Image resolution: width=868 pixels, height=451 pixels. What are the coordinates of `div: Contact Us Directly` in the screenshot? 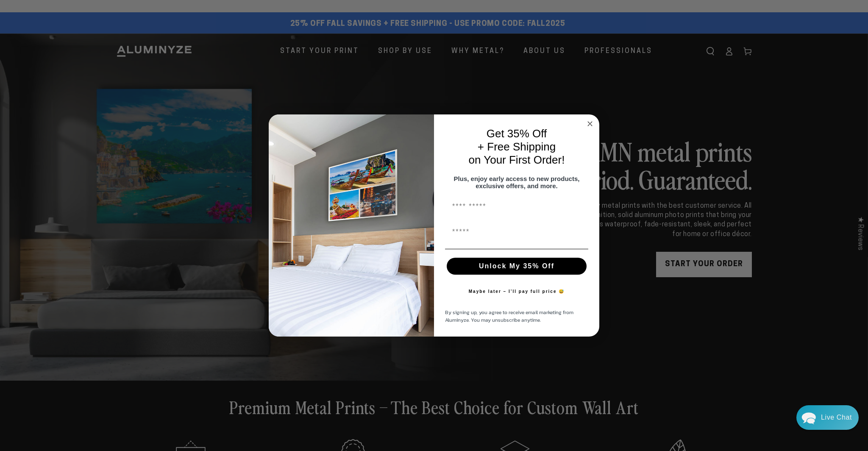 It's located at (836, 417).